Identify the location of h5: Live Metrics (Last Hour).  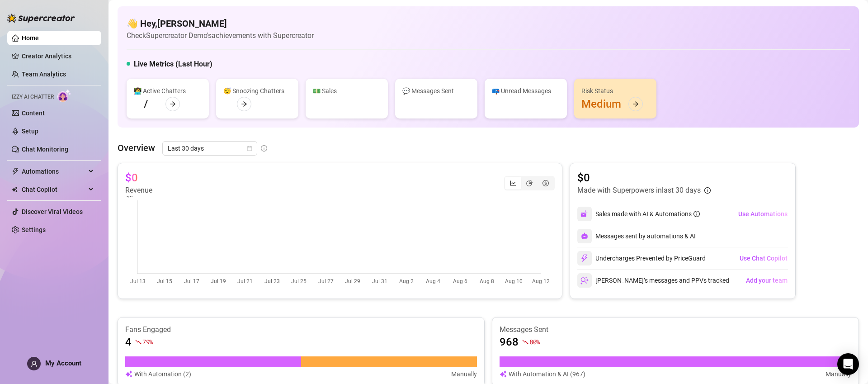
(173, 64).